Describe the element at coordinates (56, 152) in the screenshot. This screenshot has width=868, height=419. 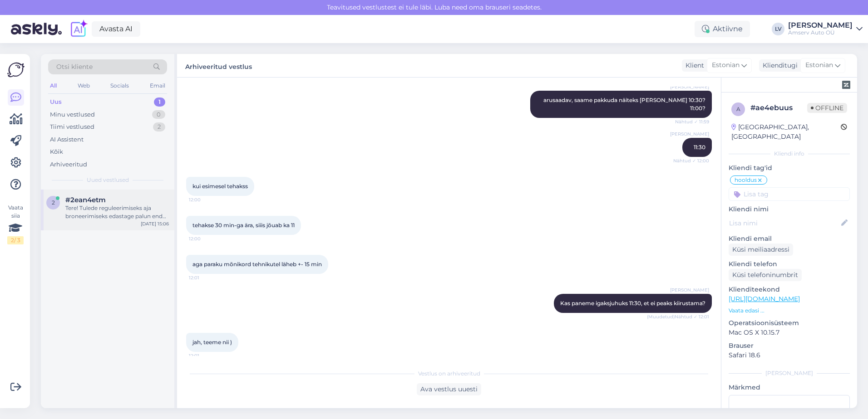
I see `div: Kõik` at that location.